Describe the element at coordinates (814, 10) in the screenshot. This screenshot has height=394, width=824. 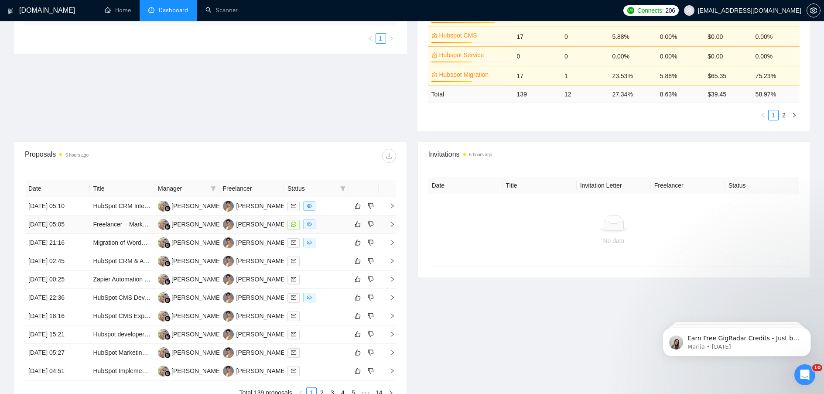
I see `button: setting` at that location.